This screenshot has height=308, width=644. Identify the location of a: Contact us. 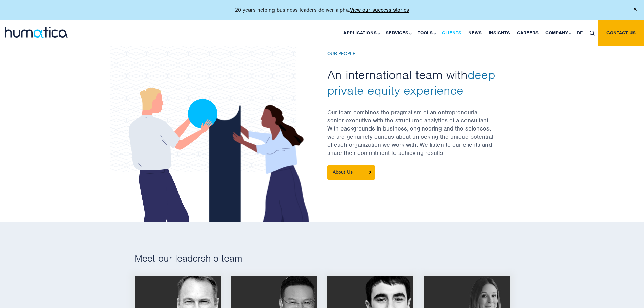
(621, 33).